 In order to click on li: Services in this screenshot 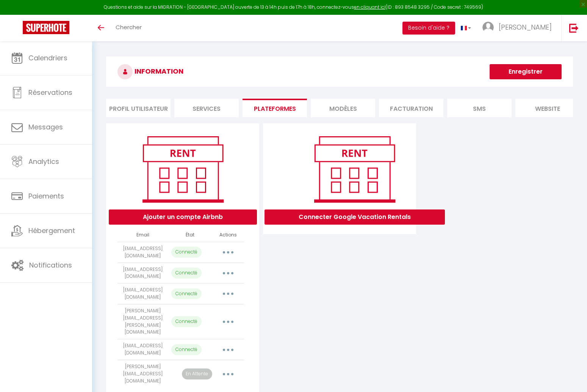, I will do `click(207, 107)`.